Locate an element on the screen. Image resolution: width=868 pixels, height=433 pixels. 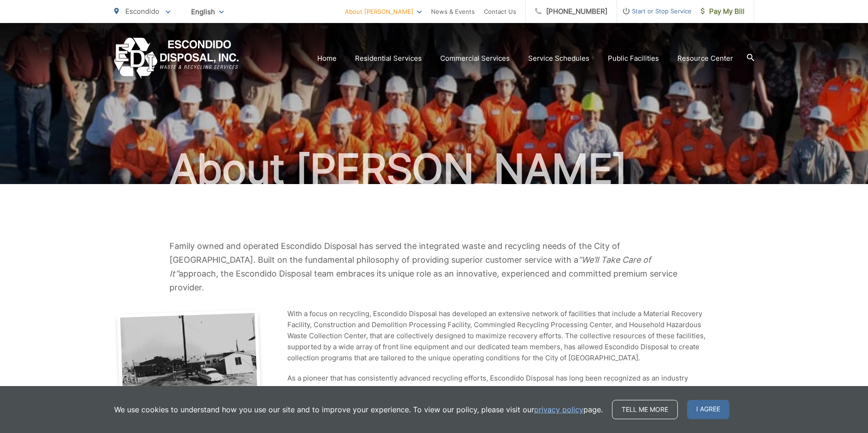
a: Resource Center is located at coordinates (705, 58).